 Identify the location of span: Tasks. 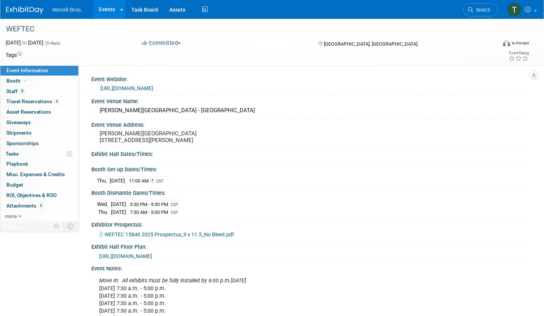
(12, 154).